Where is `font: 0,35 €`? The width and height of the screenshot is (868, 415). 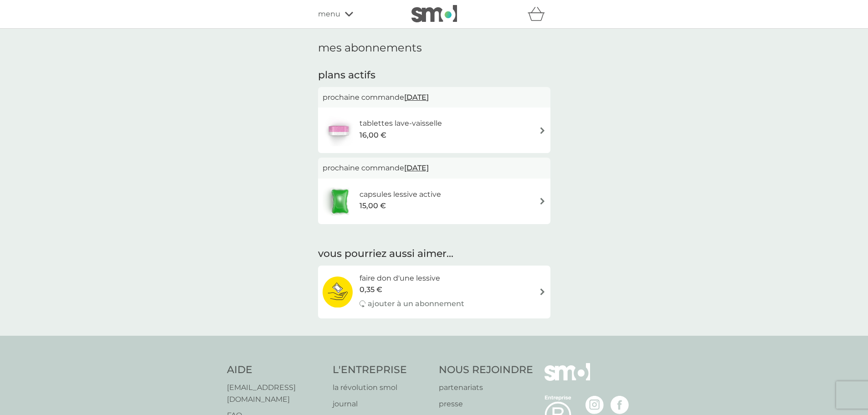 font: 0,35 € is located at coordinates (371, 289).